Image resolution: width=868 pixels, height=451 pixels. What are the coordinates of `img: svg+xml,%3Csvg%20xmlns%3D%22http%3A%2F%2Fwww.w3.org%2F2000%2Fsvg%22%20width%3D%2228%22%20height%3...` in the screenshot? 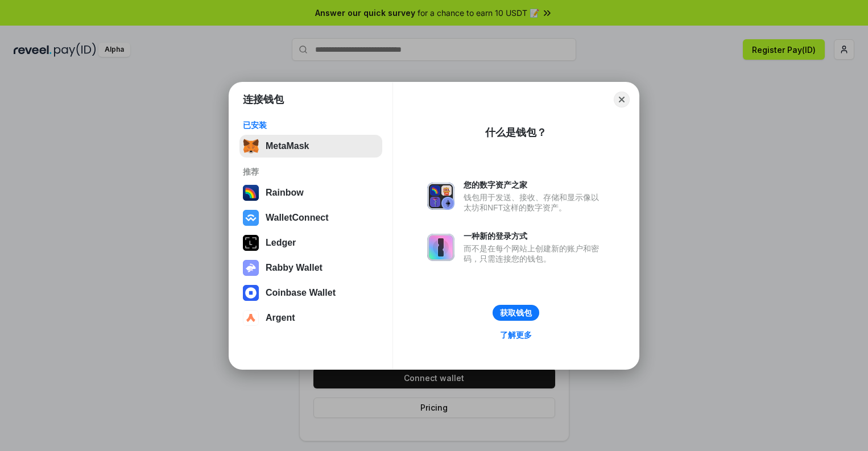 It's located at (251, 243).